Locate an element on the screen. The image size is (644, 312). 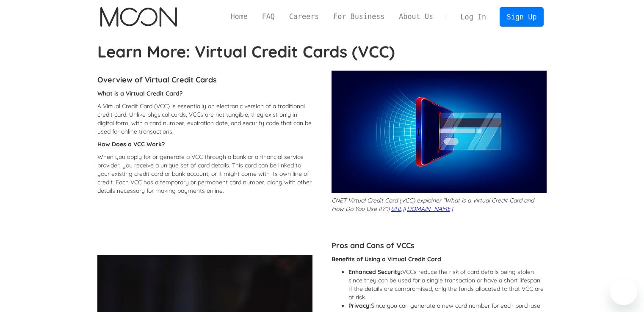
a: FAQ is located at coordinates (268, 16).